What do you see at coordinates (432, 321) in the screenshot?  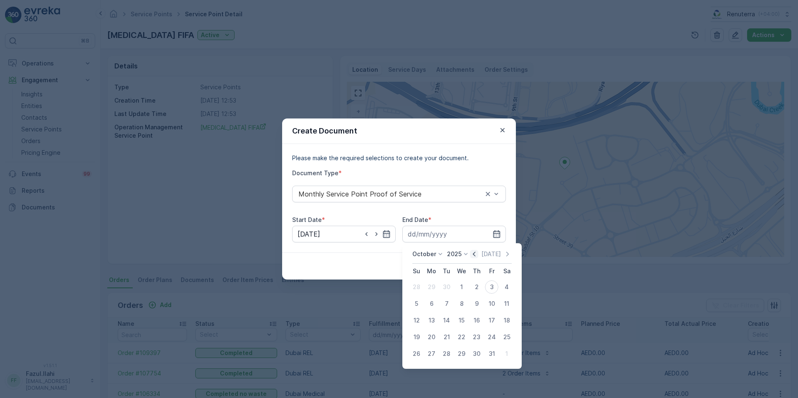 I see `div: 13` at bounding box center [432, 321].